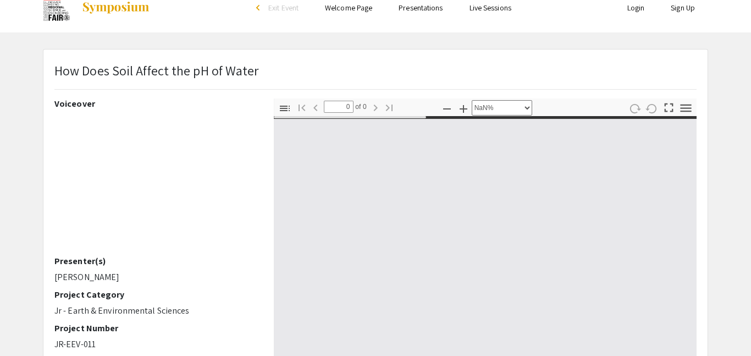  Describe the element at coordinates (285, 108) in the screenshot. I see `button: Toggle Sidebar` at that location.